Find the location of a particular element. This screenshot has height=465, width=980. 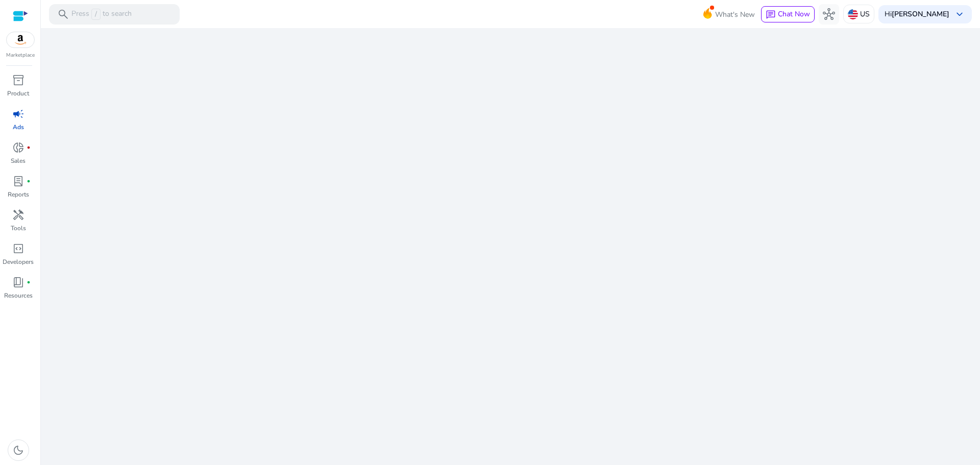

span: campaign is located at coordinates (18, 114).